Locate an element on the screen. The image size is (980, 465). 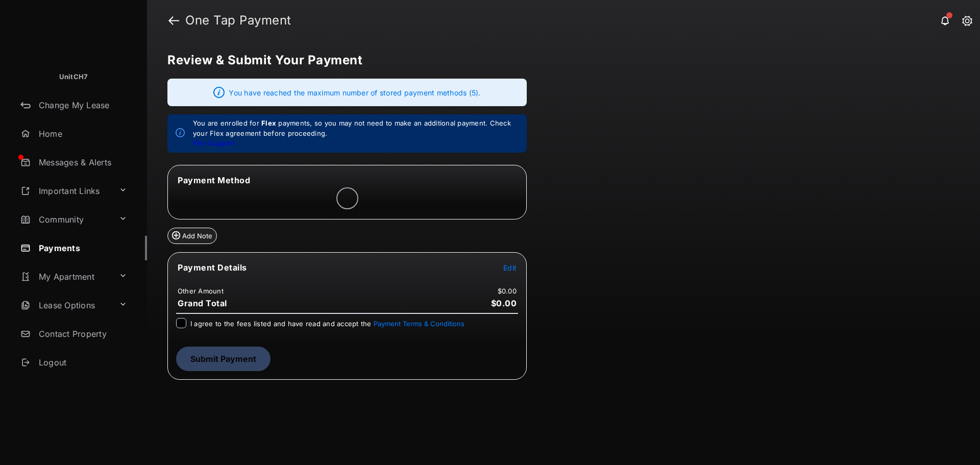
a: Community is located at coordinates (65, 219).